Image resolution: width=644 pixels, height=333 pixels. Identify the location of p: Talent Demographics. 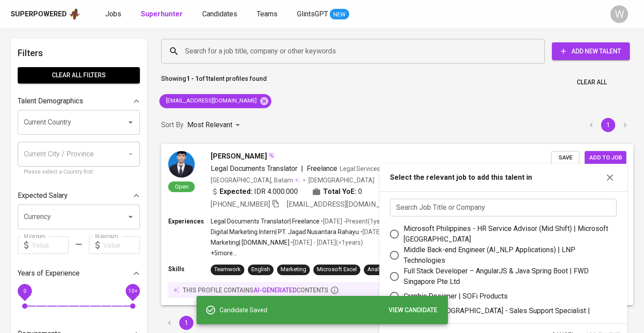
(51, 101).